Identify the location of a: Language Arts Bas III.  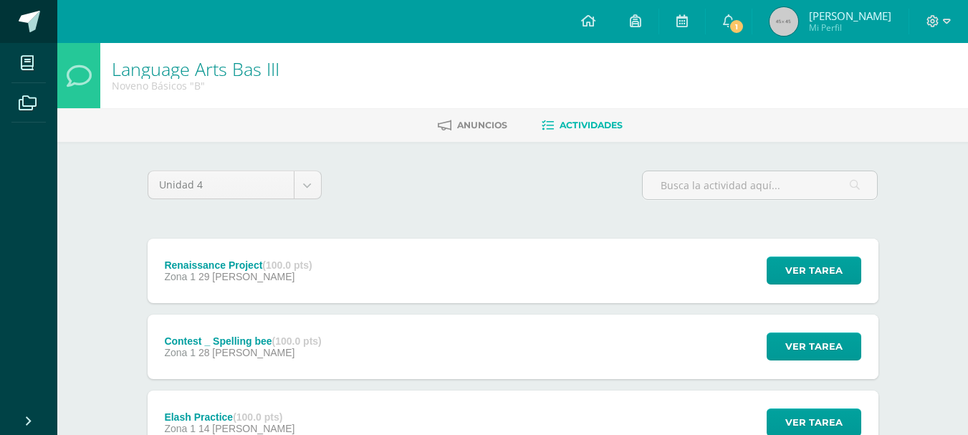
(196, 69).